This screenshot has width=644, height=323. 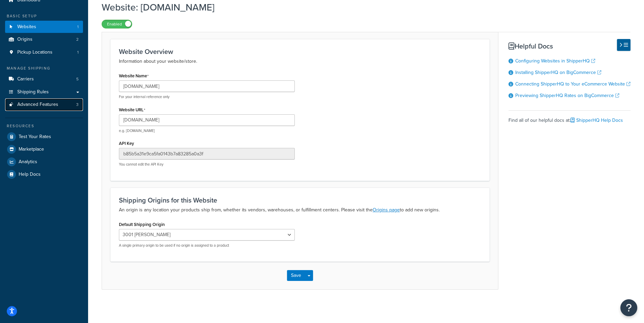 What do you see at coordinates (142, 224) in the screenshot?
I see `label: Default Shipping Origin` at bounding box center [142, 224].